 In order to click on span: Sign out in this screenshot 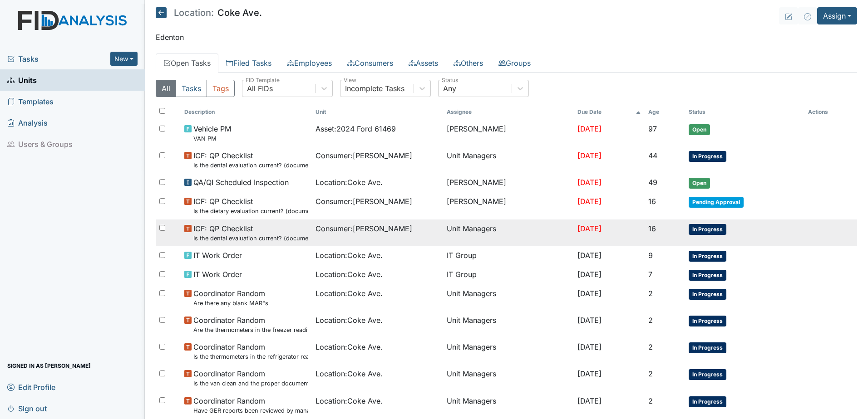, I will do `click(27, 408)`.